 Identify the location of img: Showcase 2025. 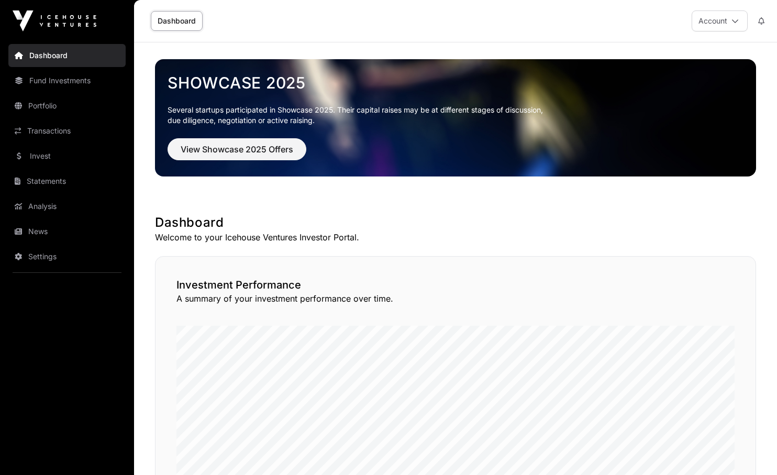
(456, 118).